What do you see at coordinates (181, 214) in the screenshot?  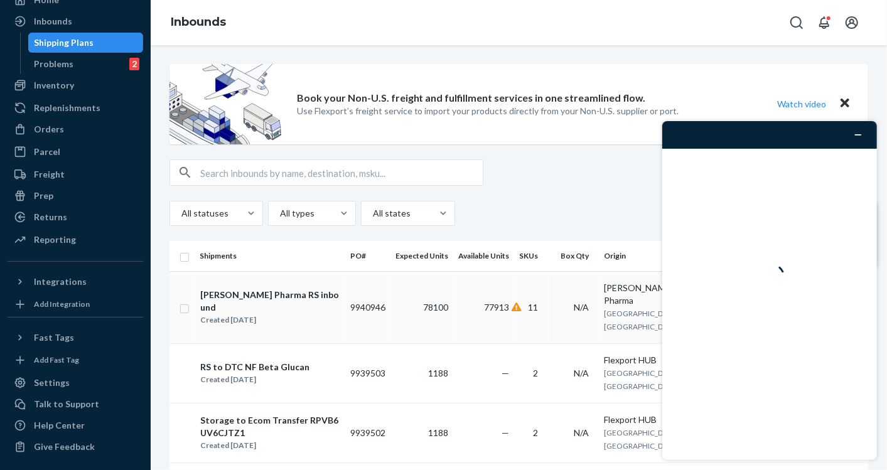 I see `input: All statuses` at bounding box center [181, 214].